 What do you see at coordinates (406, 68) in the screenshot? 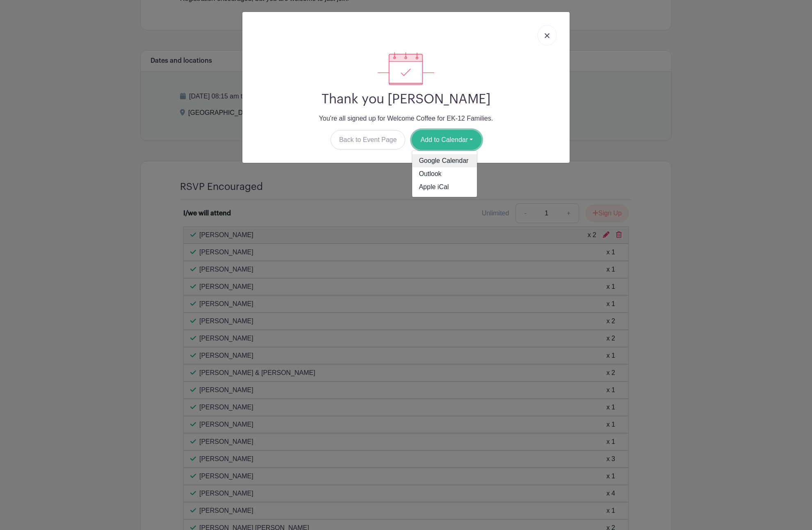
I see `img: signup_complete-c468d5dda3e2740ee63a24cb0ba0d3ce5d8a4ecd24259e683200fb1569d990c8.svg` at bounding box center [406, 68].